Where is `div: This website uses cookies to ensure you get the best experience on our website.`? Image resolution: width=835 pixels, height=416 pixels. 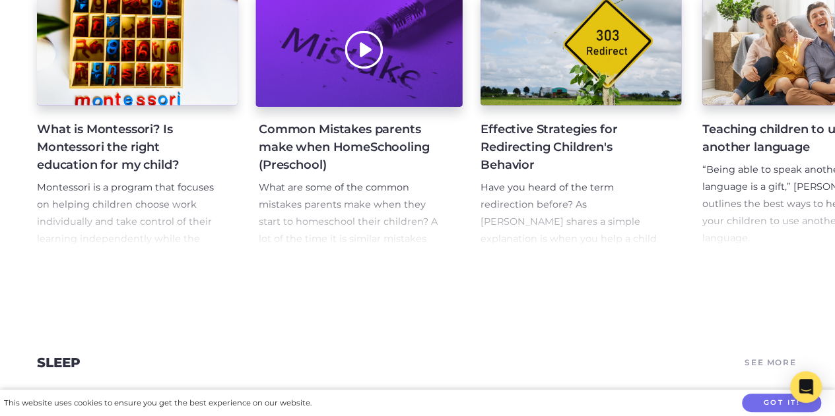
div: This website uses cookies to ensure you get the best experience on our website. is located at coordinates (158, 403).